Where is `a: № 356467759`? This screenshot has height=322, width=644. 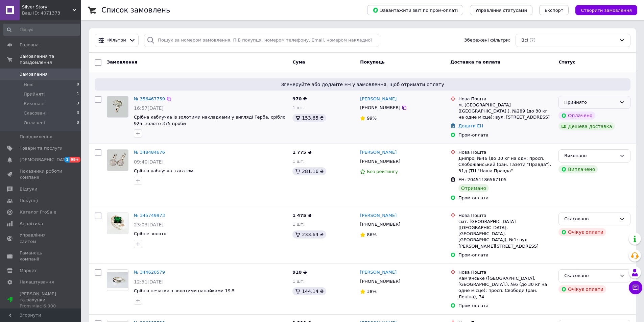 a: № 356467759 is located at coordinates (150, 99).